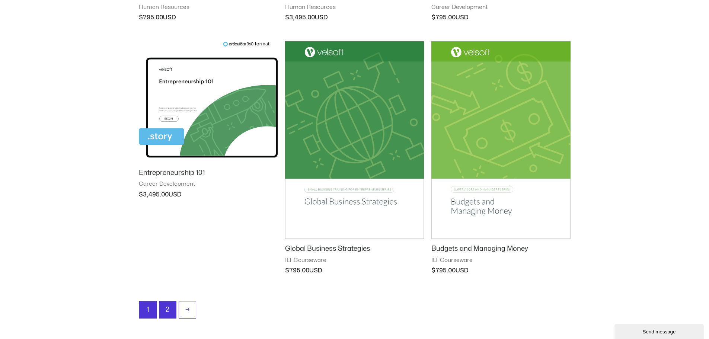 This screenshot has height=339, width=709. What do you see at coordinates (208, 173) in the screenshot?
I see `h2: Entrepreneurship 101` at bounding box center [208, 173].